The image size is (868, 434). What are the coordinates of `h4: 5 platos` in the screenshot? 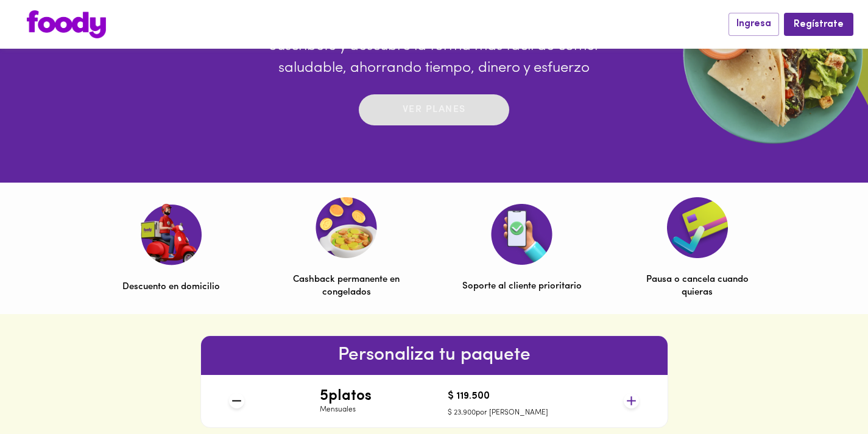 It's located at (345, 396).